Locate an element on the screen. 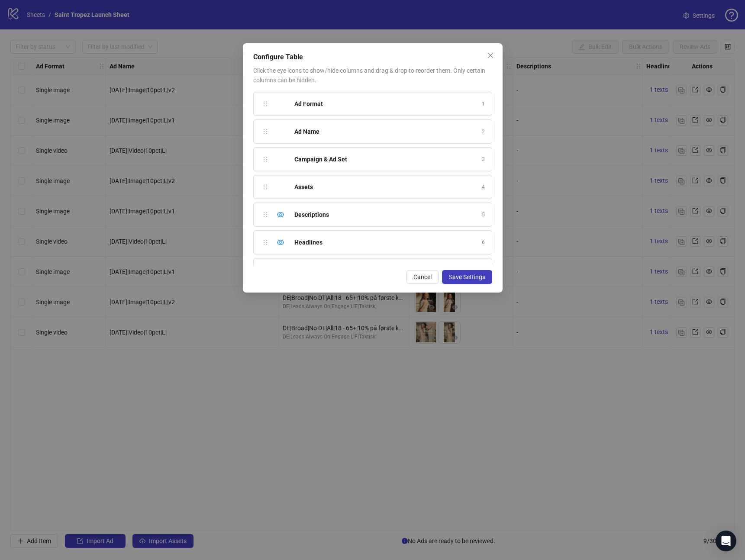  span: Save Settings is located at coordinates (467, 277).